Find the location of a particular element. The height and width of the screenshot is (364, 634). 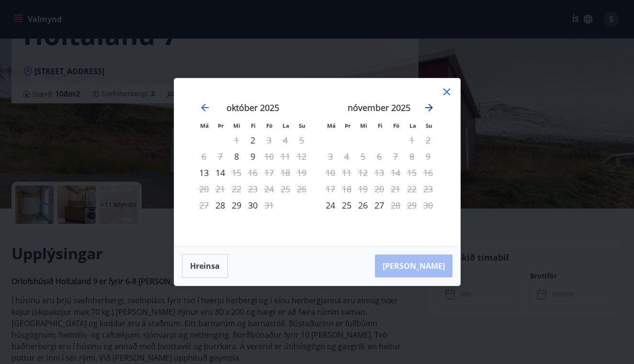

td: Not available. mánudagur, 10. nóvember 2025 is located at coordinates (331, 173).